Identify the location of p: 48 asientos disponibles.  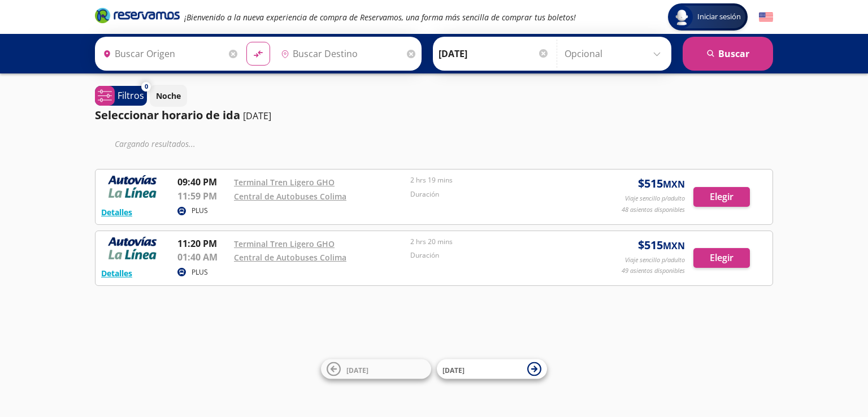
(654, 209).